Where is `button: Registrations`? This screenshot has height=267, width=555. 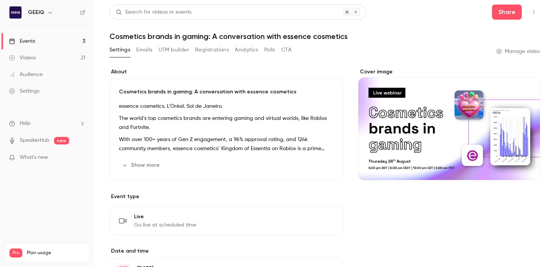
button: Registrations is located at coordinates (212, 50).